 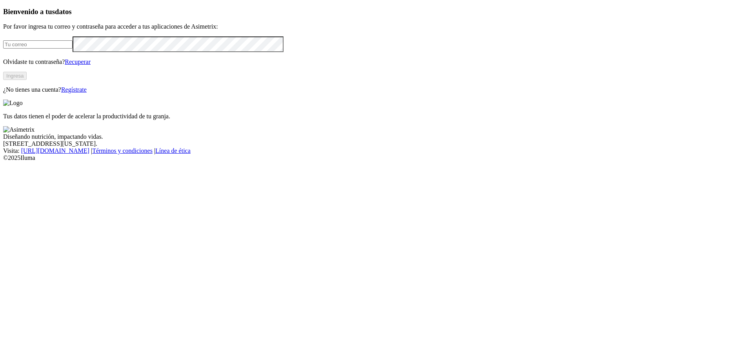 What do you see at coordinates (376, 137) in the screenshot?
I see `div: Diseñando nutrición, impactando vidas.` at bounding box center [376, 137].